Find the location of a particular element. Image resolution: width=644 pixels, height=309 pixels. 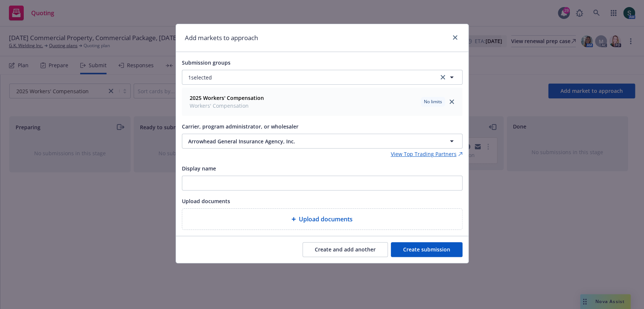

button: Create and add another is located at coordinates (345, 250).